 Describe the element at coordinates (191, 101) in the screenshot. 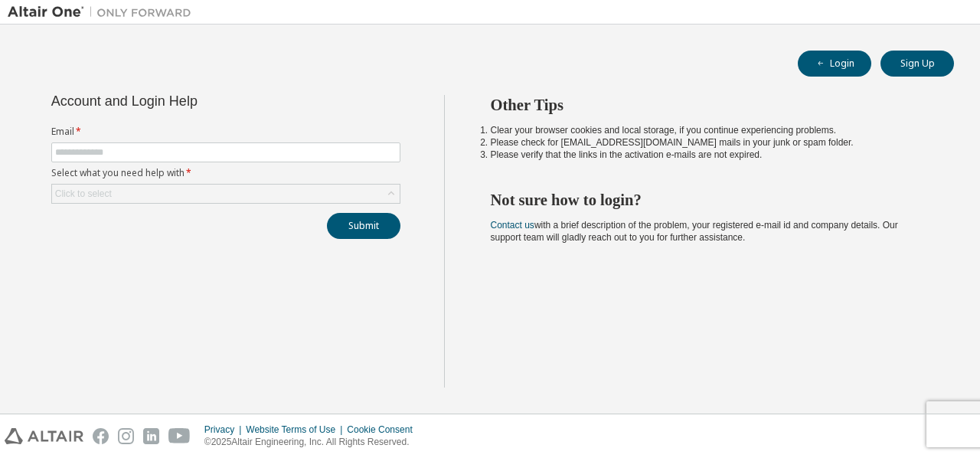

I see `div: Account and Login Help` at that location.